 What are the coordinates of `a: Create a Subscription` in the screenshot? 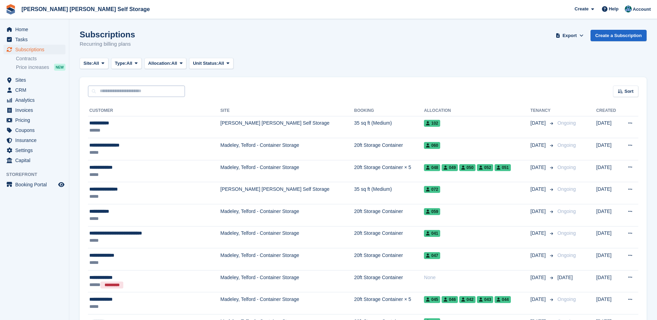 It's located at (619, 35).